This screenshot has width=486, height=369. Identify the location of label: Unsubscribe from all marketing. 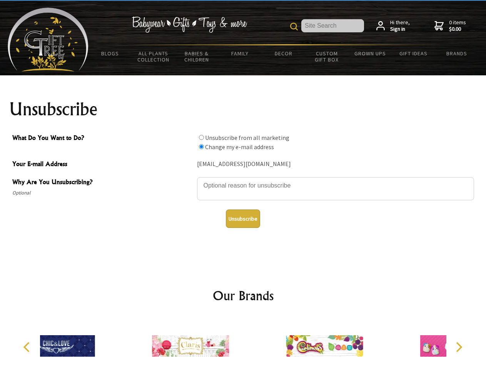
(247, 138).